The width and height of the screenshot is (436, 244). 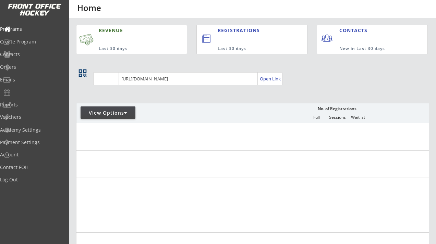 What do you see at coordinates (248, 31) in the screenshot?
I see `div: REGISTRATIONS` at bounding box center [248, 31].